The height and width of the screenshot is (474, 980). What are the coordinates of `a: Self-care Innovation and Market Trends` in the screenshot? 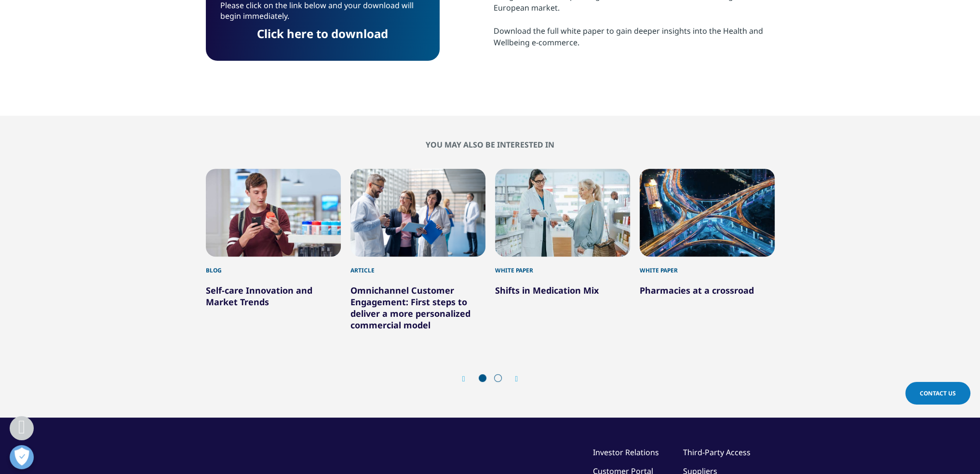 It's located at (259, 296).